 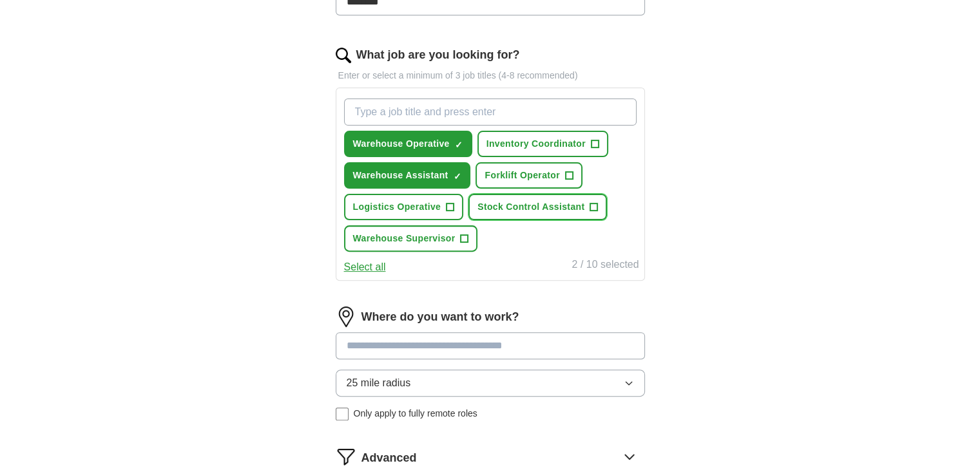 I want to click on button: Forklift Operator, so click(x=528, y=175).